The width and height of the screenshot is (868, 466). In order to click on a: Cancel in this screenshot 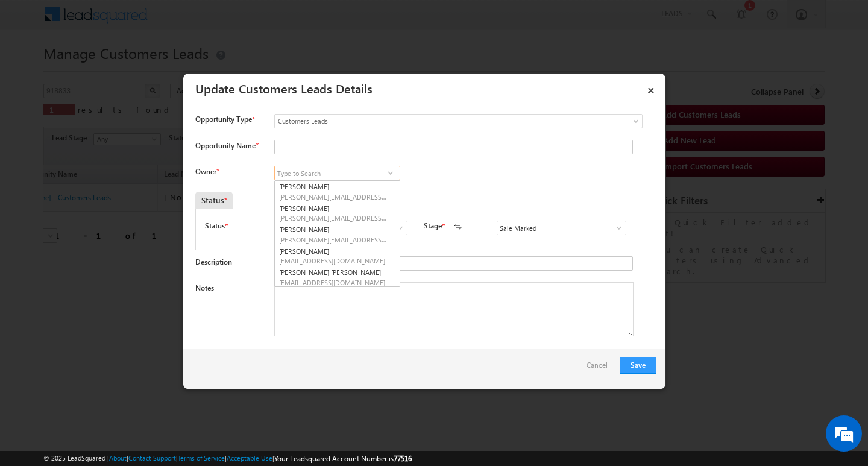, I will do `click(600, 369)`.